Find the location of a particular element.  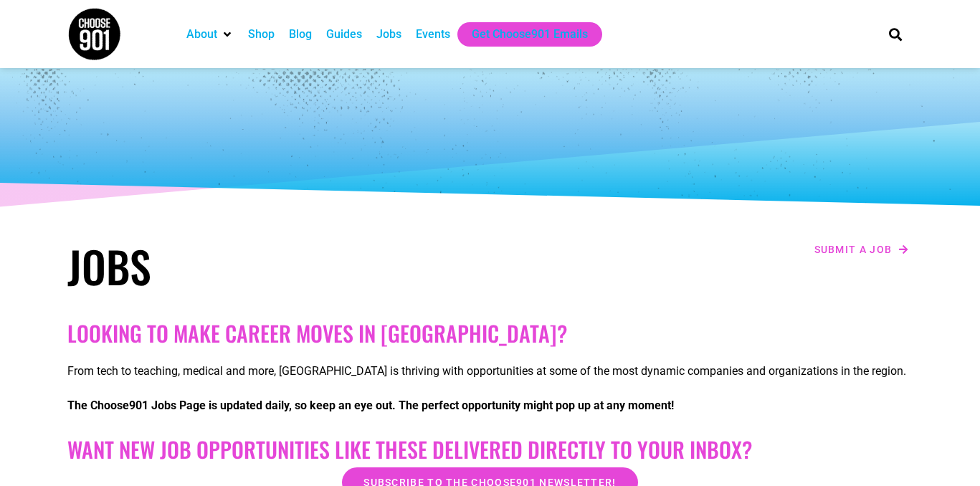

a: Blog is located at coordinates (301, 34).